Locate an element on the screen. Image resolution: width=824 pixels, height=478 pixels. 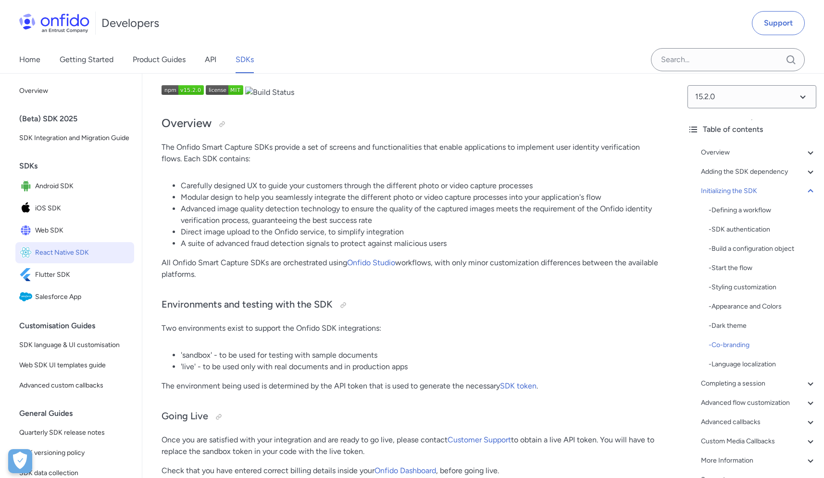
a: -Start the flow is located at coordinates (763, 268).